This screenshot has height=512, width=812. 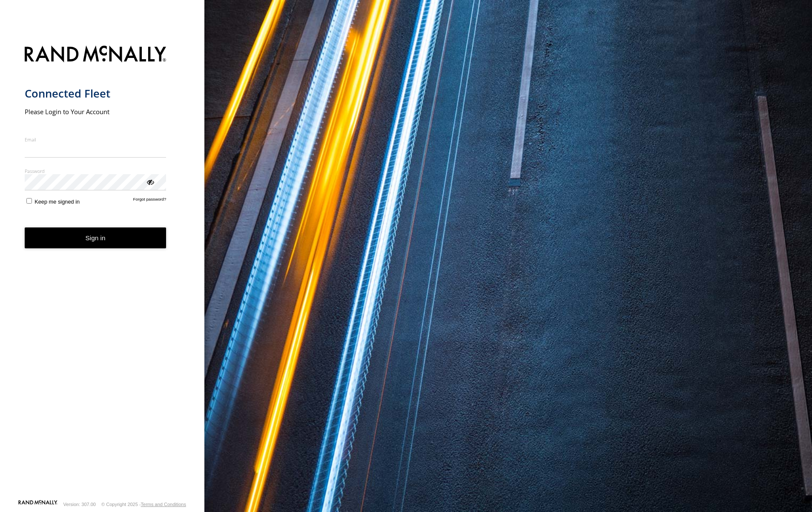 What do you see at coordinates (38, 504) in the screenshot?
I see `a: Visit our Website` at bounding box center [38, 504].